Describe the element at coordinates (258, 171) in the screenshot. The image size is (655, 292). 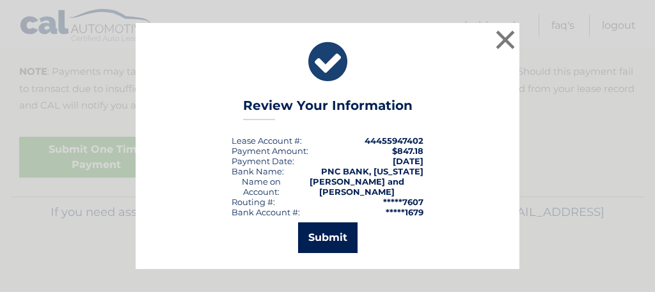
I see `div: Bank Name:` at that location.